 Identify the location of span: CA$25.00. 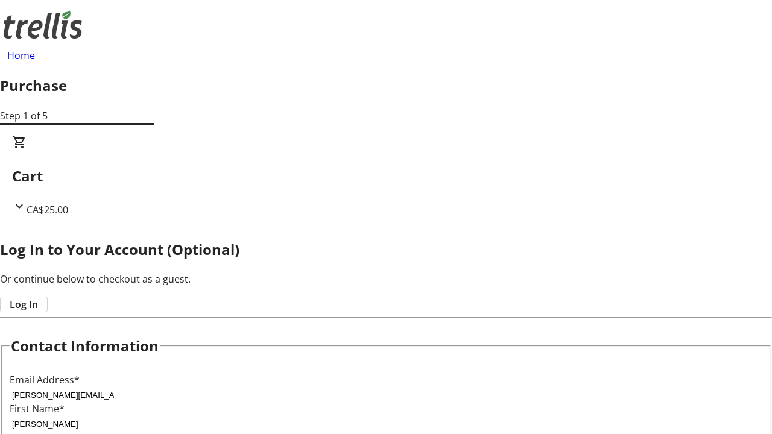
(47, 210).